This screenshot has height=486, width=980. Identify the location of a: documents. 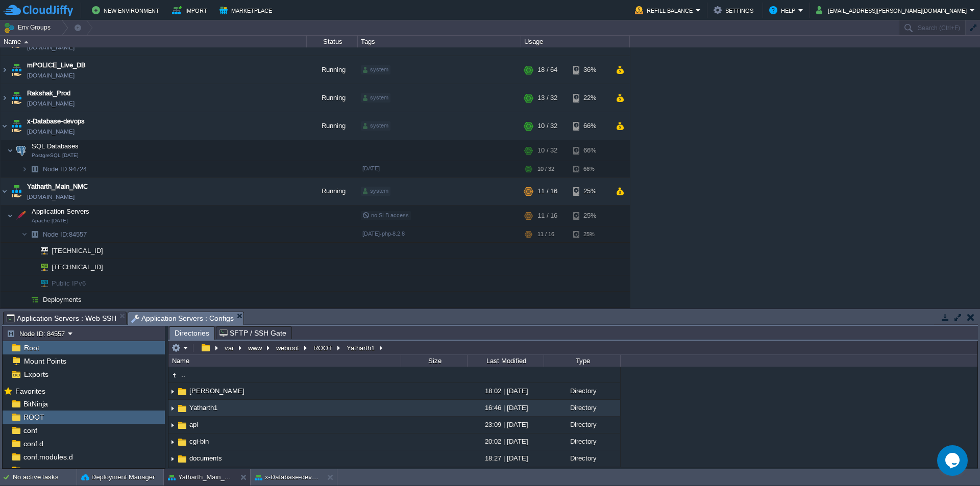
(206, 458).